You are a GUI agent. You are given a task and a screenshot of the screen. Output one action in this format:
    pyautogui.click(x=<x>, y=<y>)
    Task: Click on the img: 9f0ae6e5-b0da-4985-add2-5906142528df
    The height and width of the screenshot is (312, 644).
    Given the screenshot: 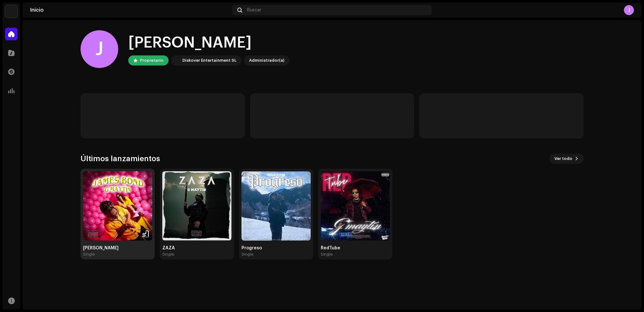 What is the action you would take?
    pyautogui.click(x=276, y=206)
    